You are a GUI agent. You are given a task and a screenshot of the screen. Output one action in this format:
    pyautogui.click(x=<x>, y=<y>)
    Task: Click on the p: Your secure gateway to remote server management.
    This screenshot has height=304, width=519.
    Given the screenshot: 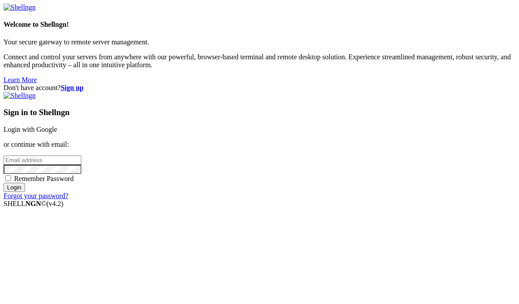 What is the action you would take?
    pyautogui.click(x=259, y=42)
    